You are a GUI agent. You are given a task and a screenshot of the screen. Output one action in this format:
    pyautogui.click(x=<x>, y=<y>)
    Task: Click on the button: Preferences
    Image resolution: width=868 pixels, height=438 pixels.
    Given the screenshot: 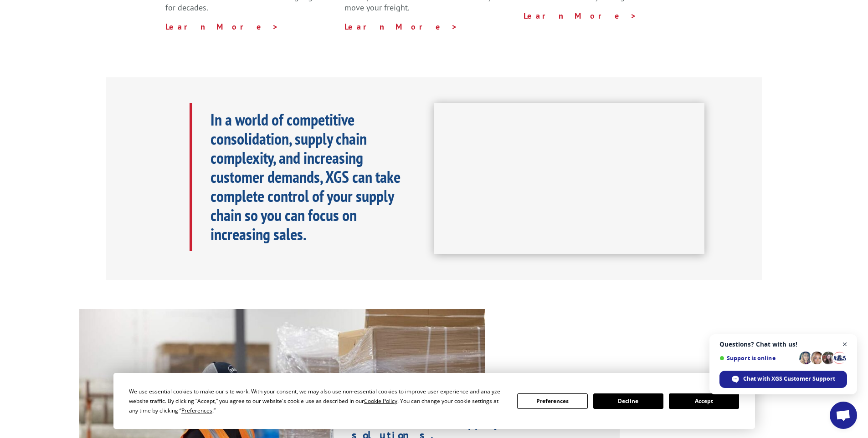 What is the action you would take?
    pyautogui.click(x=552, y=402)
    